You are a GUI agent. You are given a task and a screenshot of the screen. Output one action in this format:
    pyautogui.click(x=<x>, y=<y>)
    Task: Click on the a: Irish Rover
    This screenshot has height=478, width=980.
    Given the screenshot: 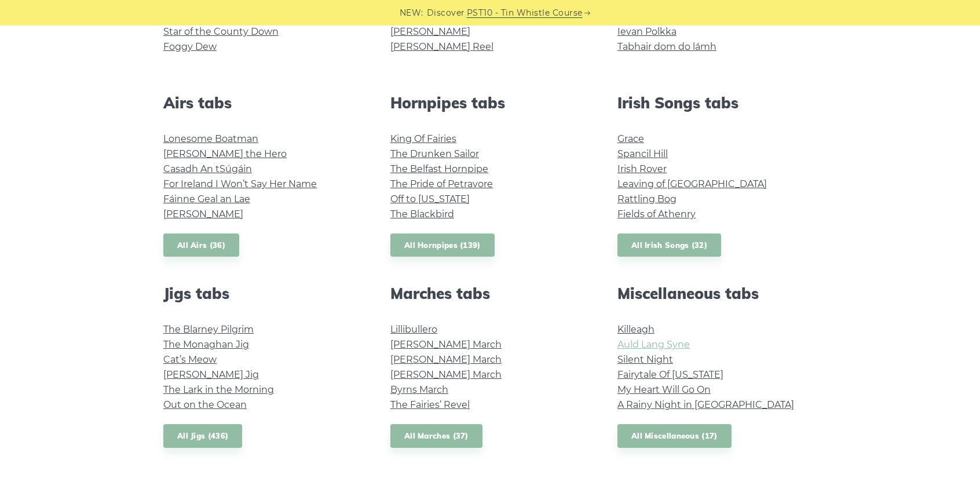 What is the action you would take?
    pyautogui.click(x=642, y=168)
    